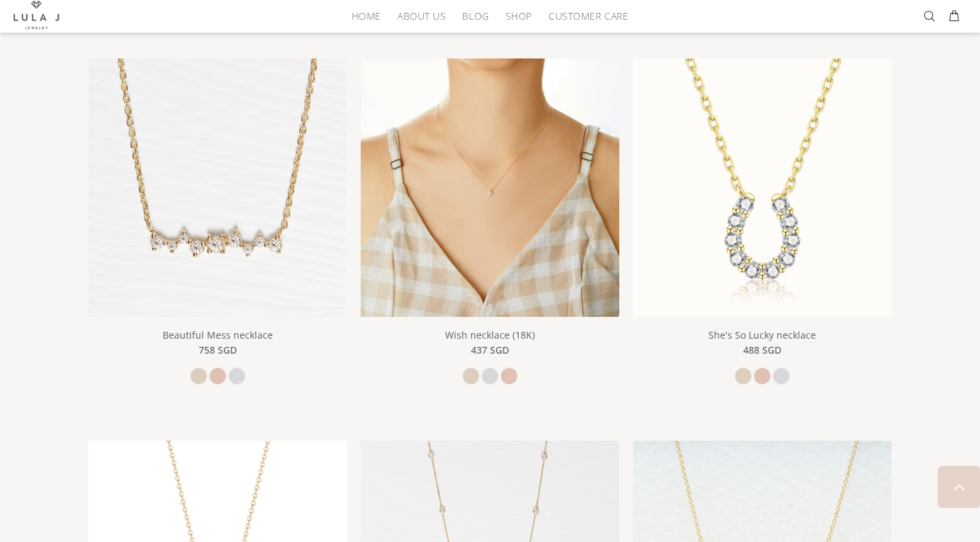 Image resolution: width=980 pixels, height=542 pixels. I want to click on a: Shop, so click(519, 16).